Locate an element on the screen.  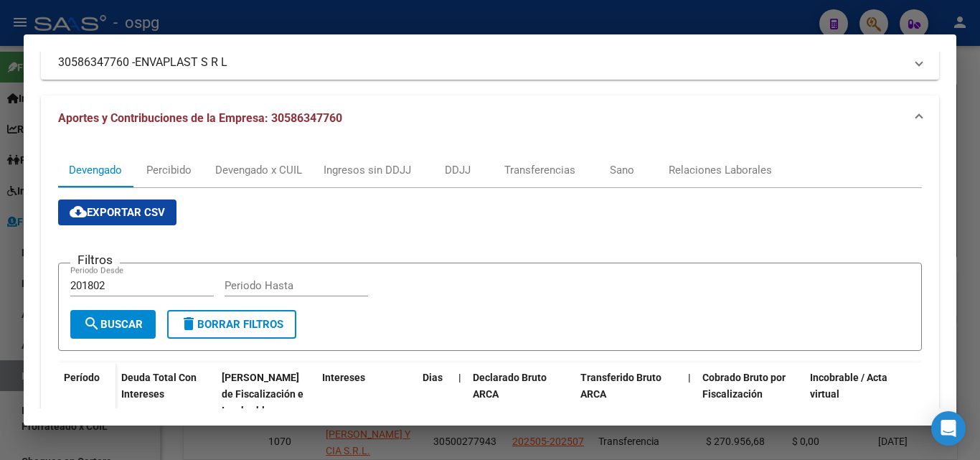
datatable-header-cell: Cobrado Bruto por Fiscalización is located at coordinates (750, 394).